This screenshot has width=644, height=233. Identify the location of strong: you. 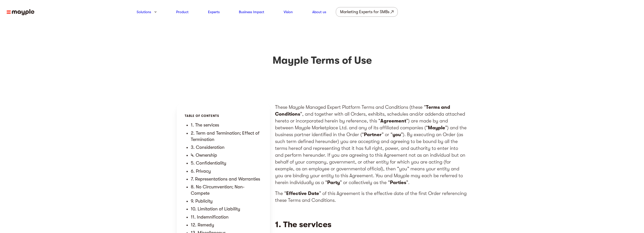
(396, 135).